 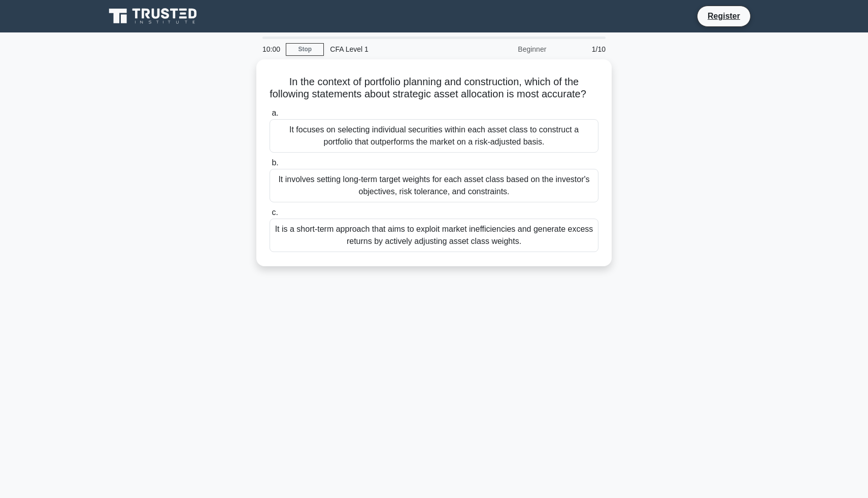 I want to click on div: 1/10, so click(x=581, y=49).